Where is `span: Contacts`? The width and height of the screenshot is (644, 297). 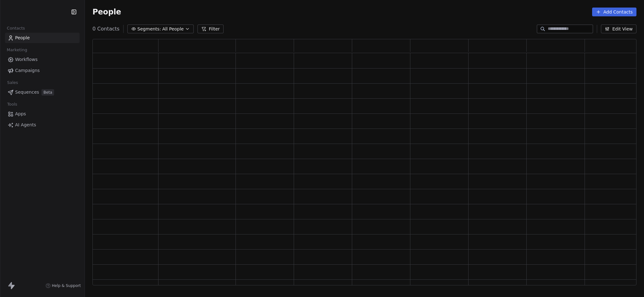
span: Contacts is located at coordinates (16, 28).